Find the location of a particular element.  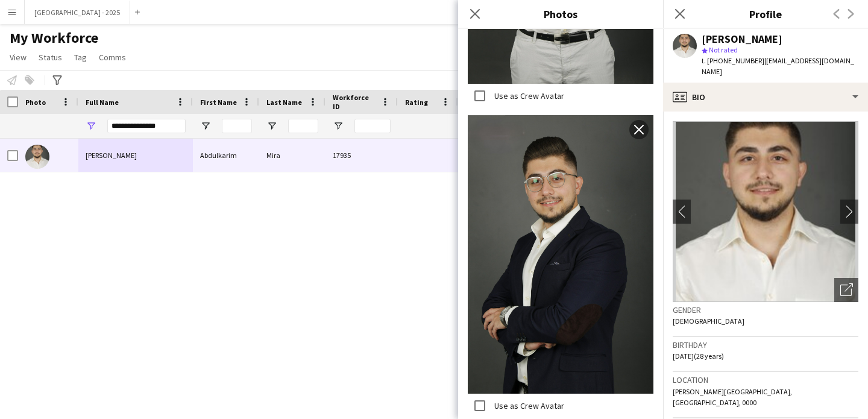

div: Bio is located at coordinates (765, 97).